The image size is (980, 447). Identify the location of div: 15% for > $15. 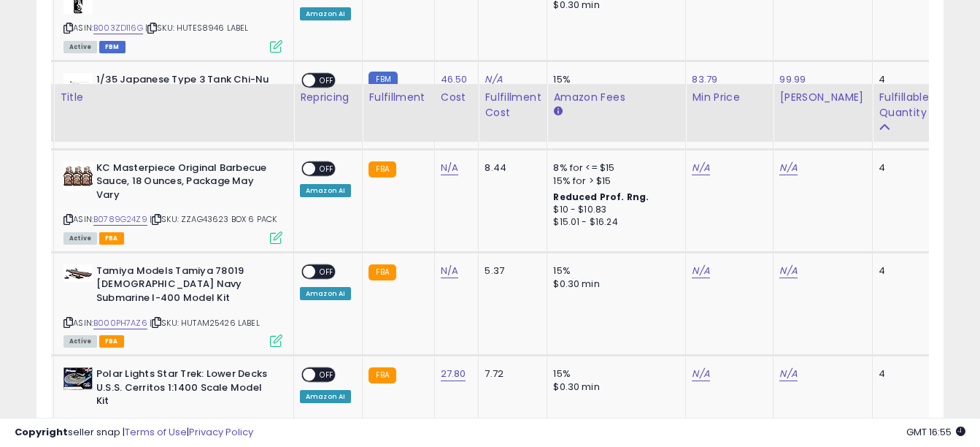
(614, 181).